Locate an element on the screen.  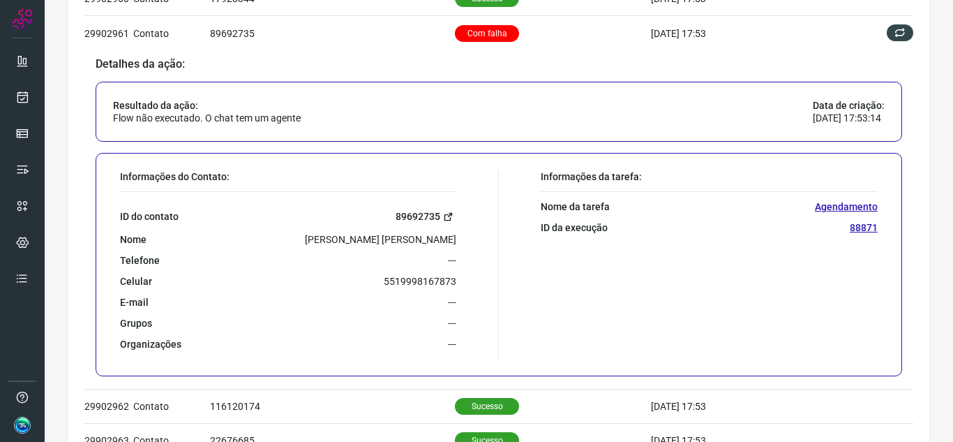
p: Telefone is located at coordinates (140, 260).